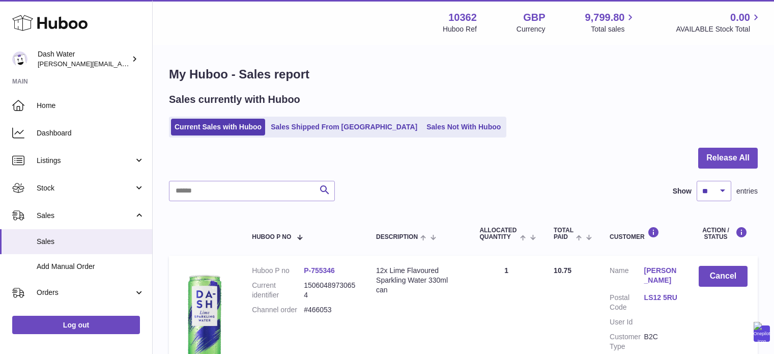 This screenshot has width=774, height=354. I want to click on a: Current Sales with Huboo, so click(218, 127).